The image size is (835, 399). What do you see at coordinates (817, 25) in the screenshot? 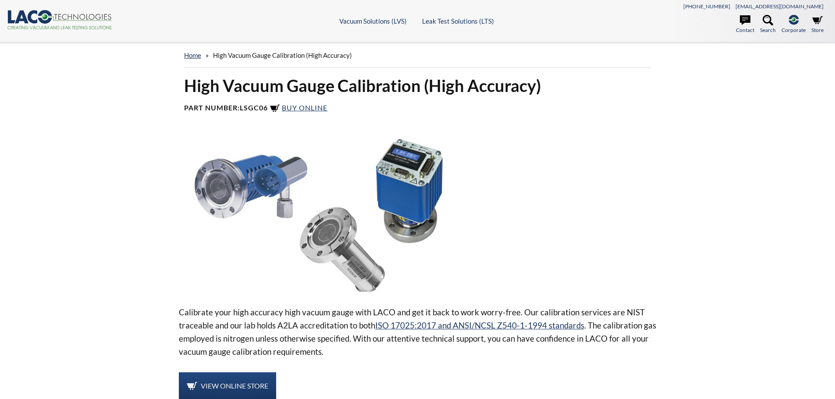
I see `a: Store` at bounding box center [817, 25].